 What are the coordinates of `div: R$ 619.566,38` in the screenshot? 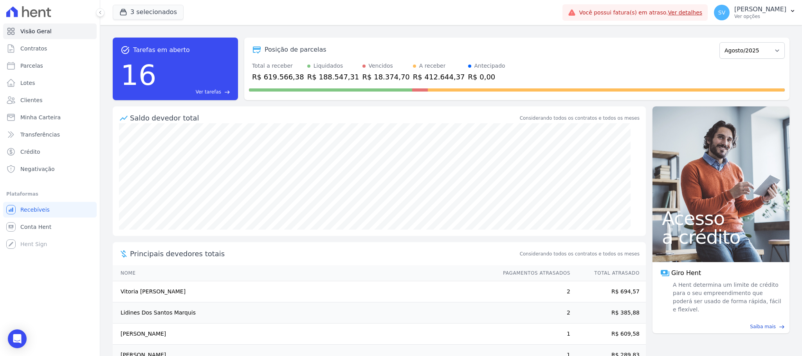 It's located at (278, 77).